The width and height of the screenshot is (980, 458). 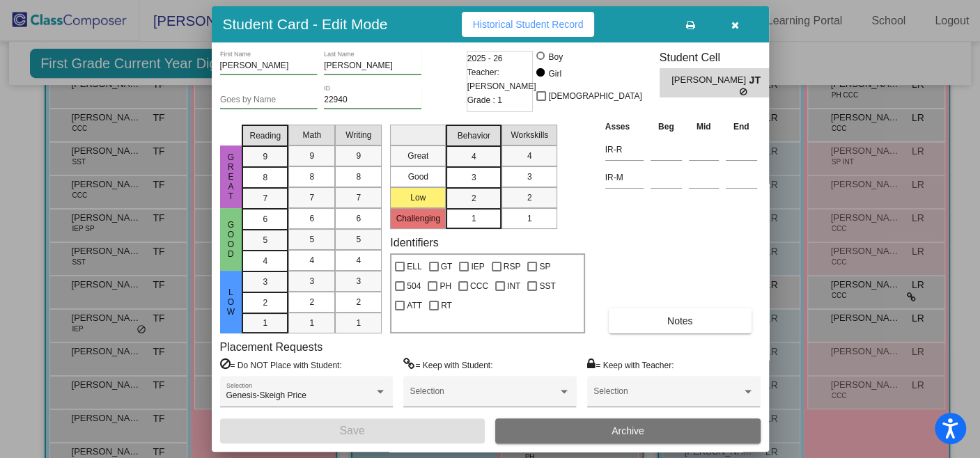 I want to click on span: Good, so click(x=231, y=240).